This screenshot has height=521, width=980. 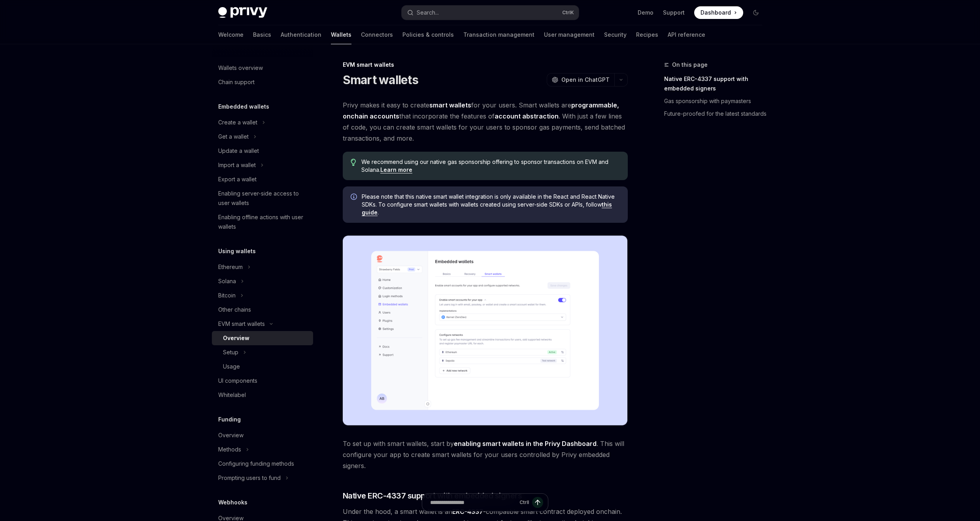 What do you see at coordinates (262, 151) in the screenshot?
I see `a: Update a wallet` at bounding box center [262, 151].